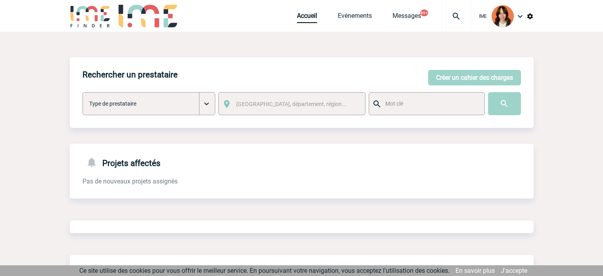  I want to click on span: Pas de nouveaux projets assignés, so click(130, 181).